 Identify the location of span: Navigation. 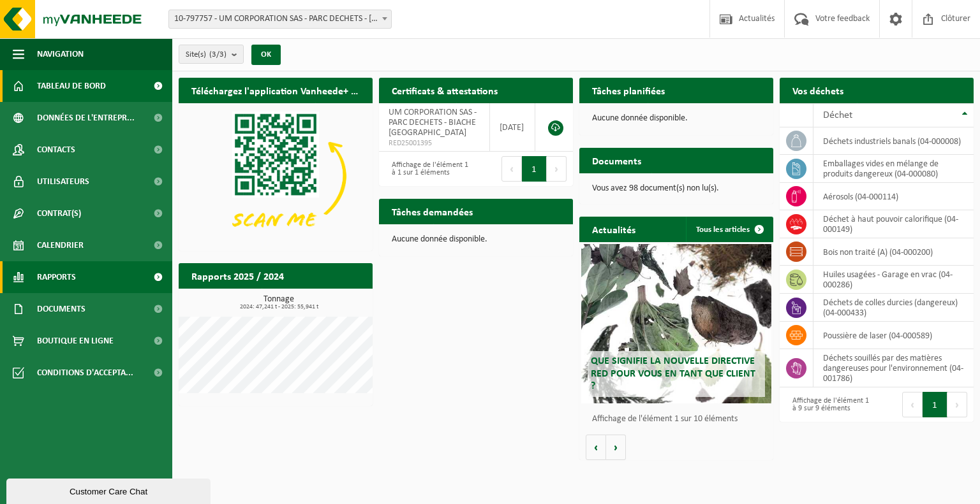
(60, 54).